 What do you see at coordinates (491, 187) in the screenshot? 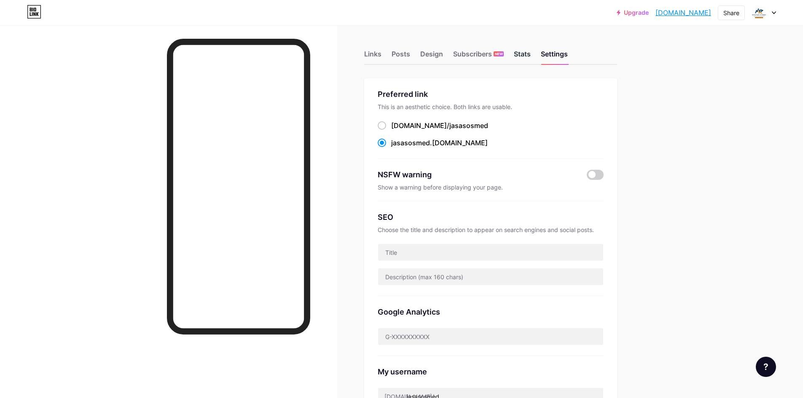
I see `div: Show a warning before displaying your page.` at bounding box center [491, 187].